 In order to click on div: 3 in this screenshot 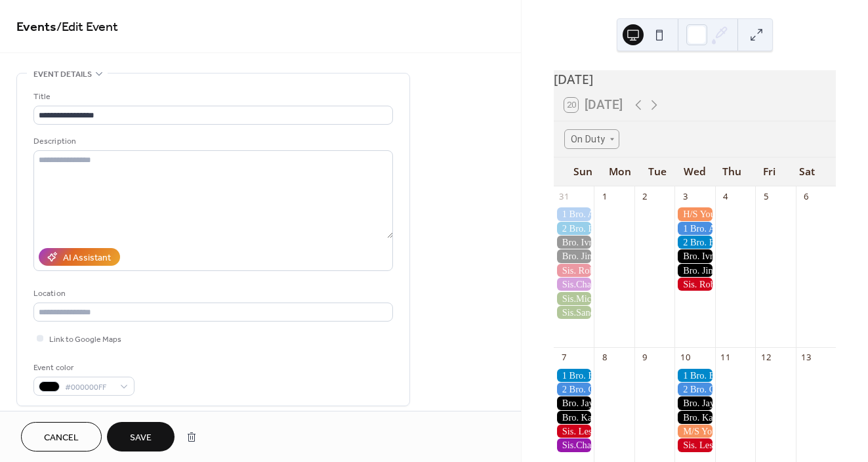, I will do `click(685, 197)`.